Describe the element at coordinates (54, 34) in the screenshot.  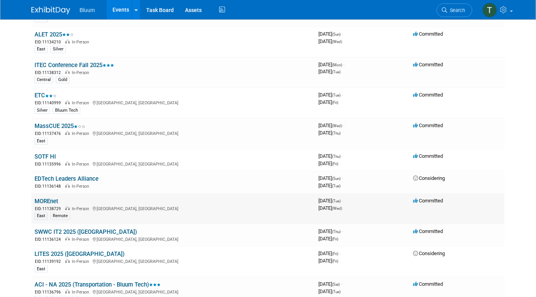
I see `a: ALET 2025` at that location.